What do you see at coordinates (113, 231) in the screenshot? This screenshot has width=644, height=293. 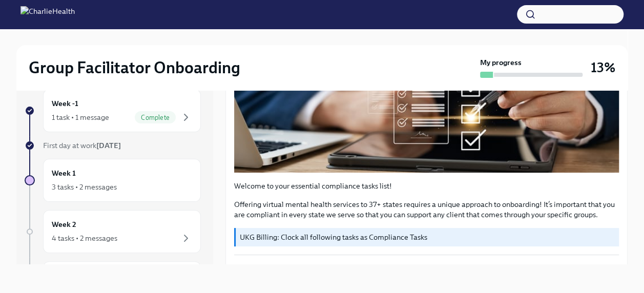 I see `a: Week 24 tasks • 2 messages` at bounding box center [113, 231].